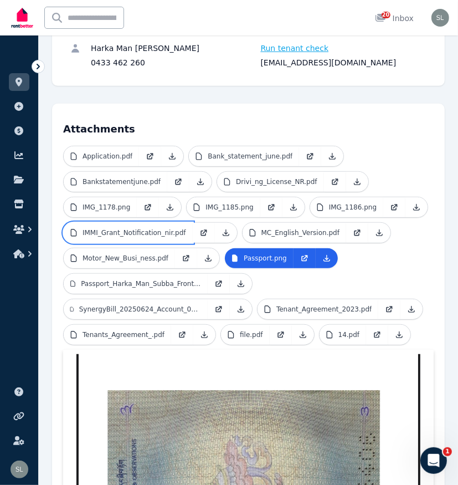 This screenshot has width=458, height=485. Describe the element at coordinates (140, 309) in the screenshot. I see `p: SynergyBill_20250624_Account_000408450930_025383.pdf` at that location.